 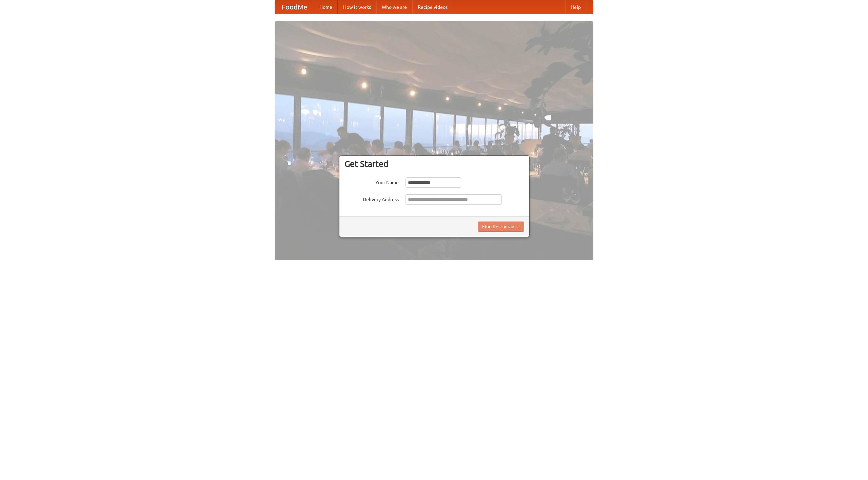 I want to click on a: FoodMe, so click(x=294, y=7).